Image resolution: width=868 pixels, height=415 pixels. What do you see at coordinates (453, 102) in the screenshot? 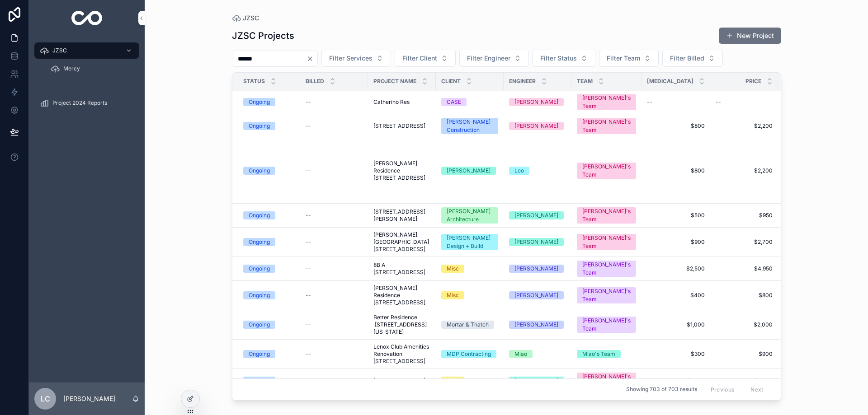
I see `div: CASE` at bounding box center [453, 102].